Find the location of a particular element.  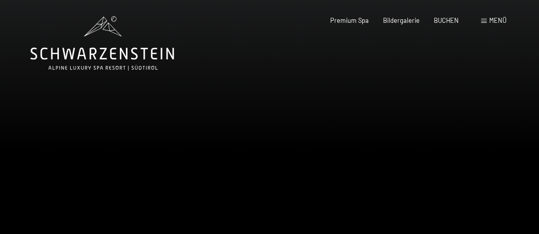

a: Premium Spa is located at coordinates (350, 20).